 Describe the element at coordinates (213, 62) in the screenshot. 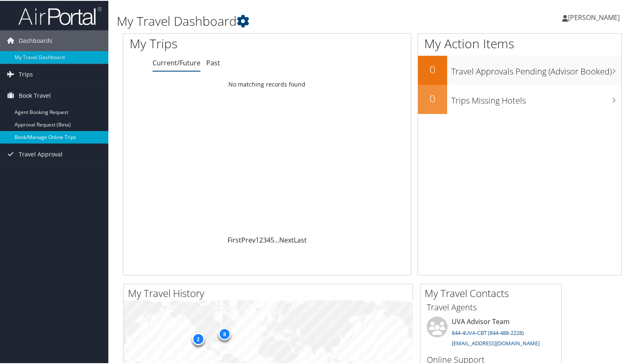

I see `a: Past` at that location.